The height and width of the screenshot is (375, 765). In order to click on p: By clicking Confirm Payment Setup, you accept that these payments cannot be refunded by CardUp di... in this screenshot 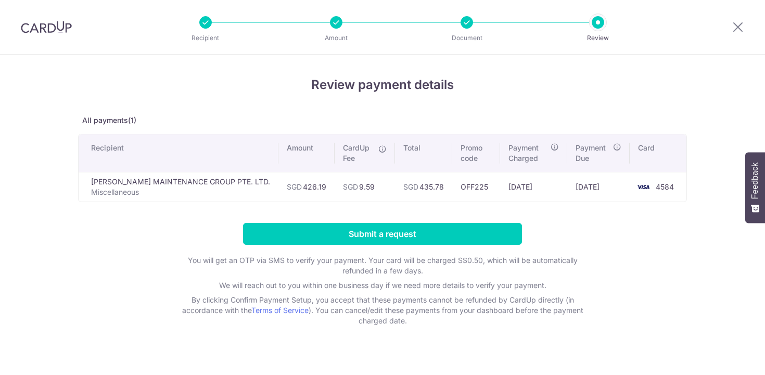, I will do `click(382, 310)`.